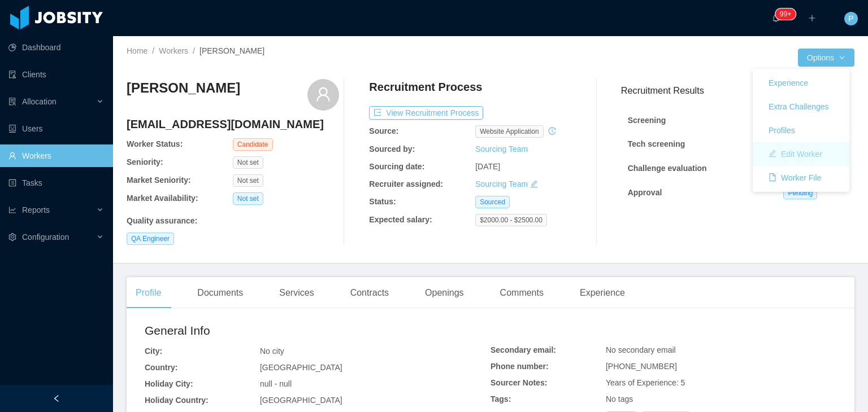  I want to click on sup: 1701, so click(785, 14).